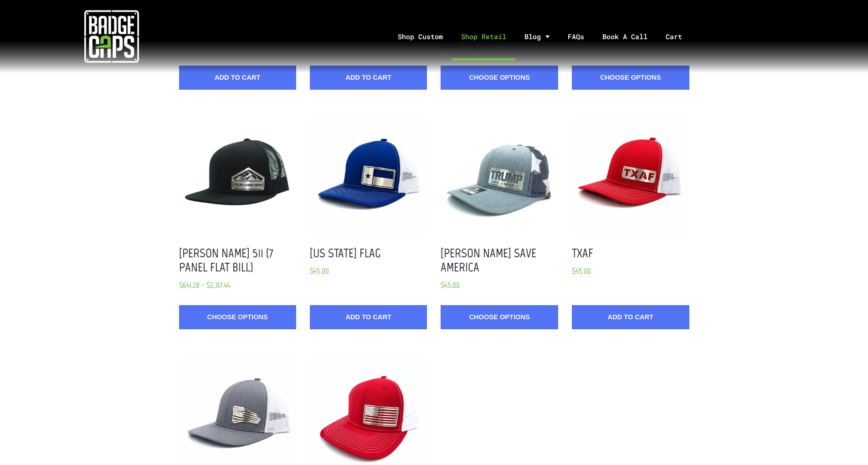 Image resolution: width=868 pixels, height=465 pixels. Describe the element at coordinates (679, 36) in the screenshot. I see `a: Cart` at that location.